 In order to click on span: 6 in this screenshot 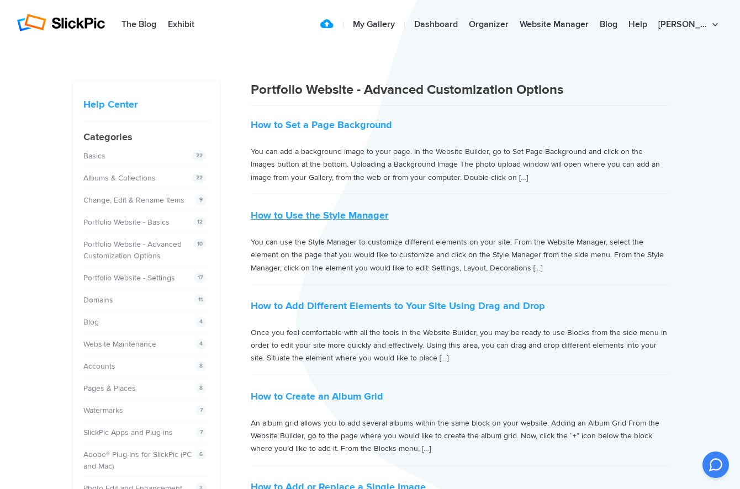, I will do `click(201, 455)`.